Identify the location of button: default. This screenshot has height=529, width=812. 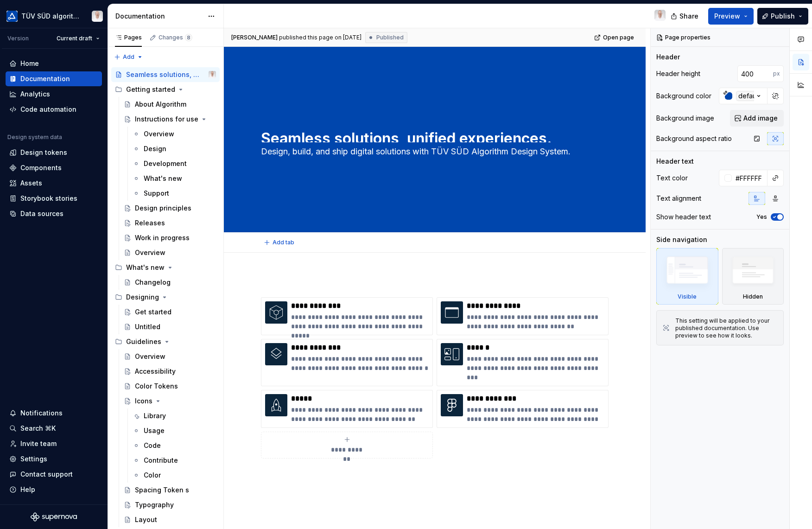
(743, 96).